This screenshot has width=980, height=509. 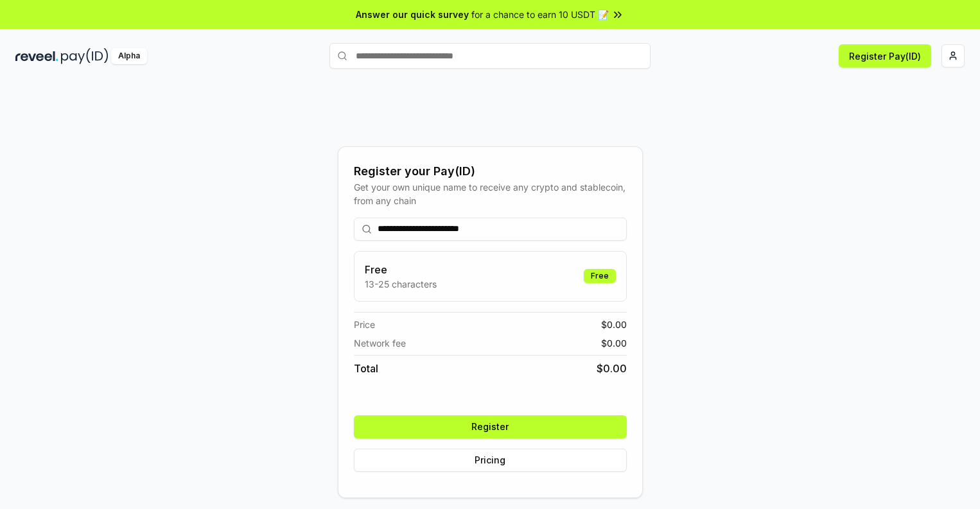 I want to click on span: for a chance to earn 10 USDT 📝, so click(x=540, y=15).